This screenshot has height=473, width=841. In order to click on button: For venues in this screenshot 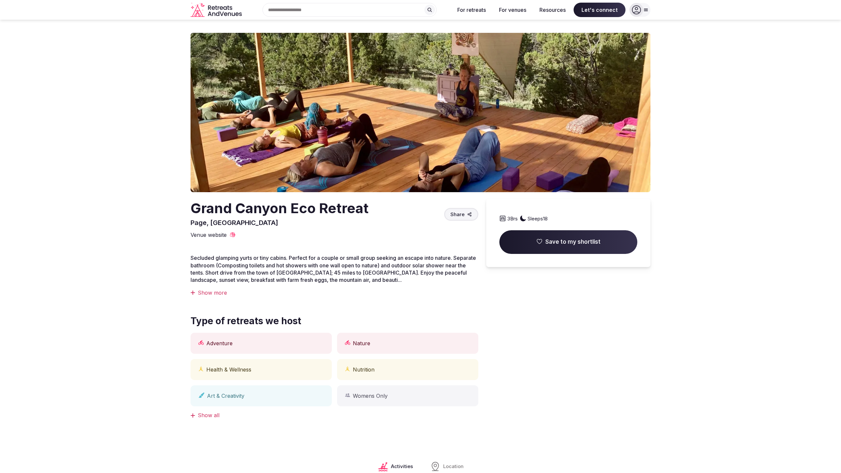, I will do `click(513, 10)`.